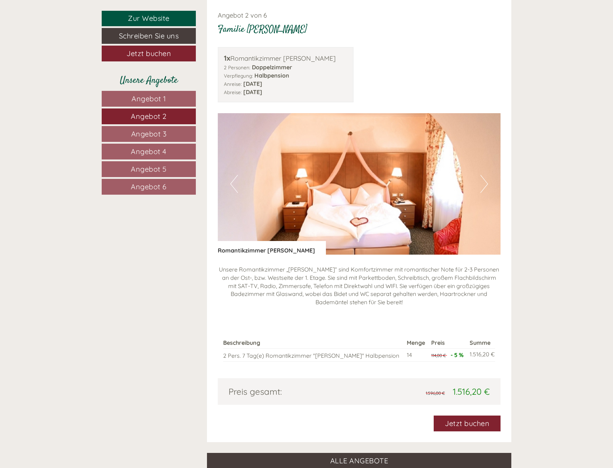 The image size is (613, 468). Describe the element at coordinates (359, 184) in the screenshot. I see `img: image` at that location.